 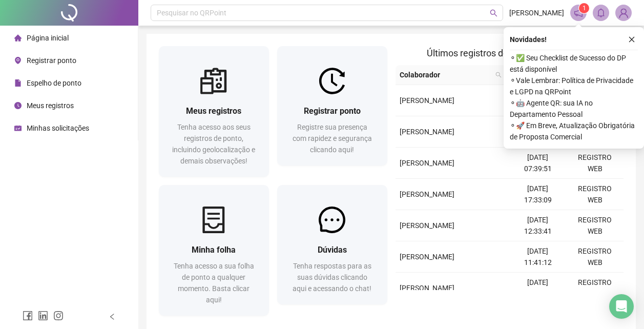 I want to click on span: Colaborador, so click(x=446, y=75).